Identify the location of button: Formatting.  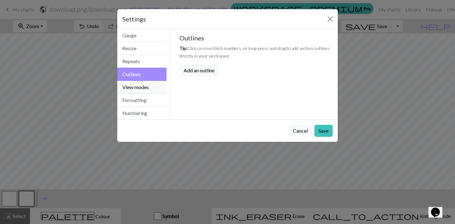
(142, 100).